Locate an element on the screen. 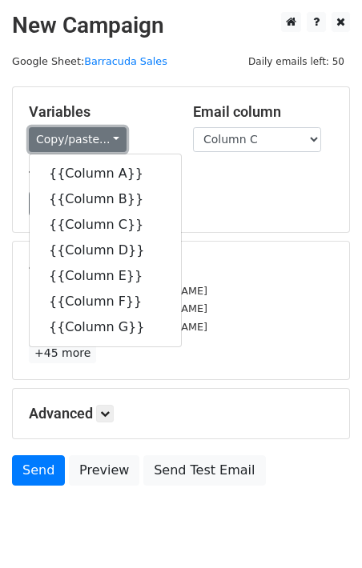 This screenshot has height=568, width=362. a: Send Test Email is located at coordinates (204, 471).